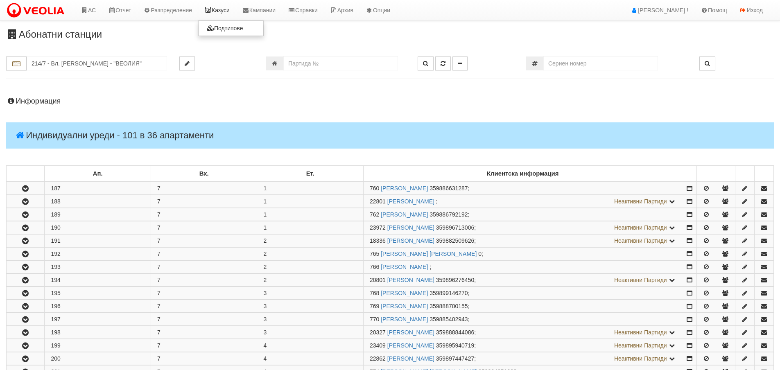 This screenshot has width=780, height=370. Describe the element at coordinates (98, 188) in the screenshot. I see `td: 187` at that location.